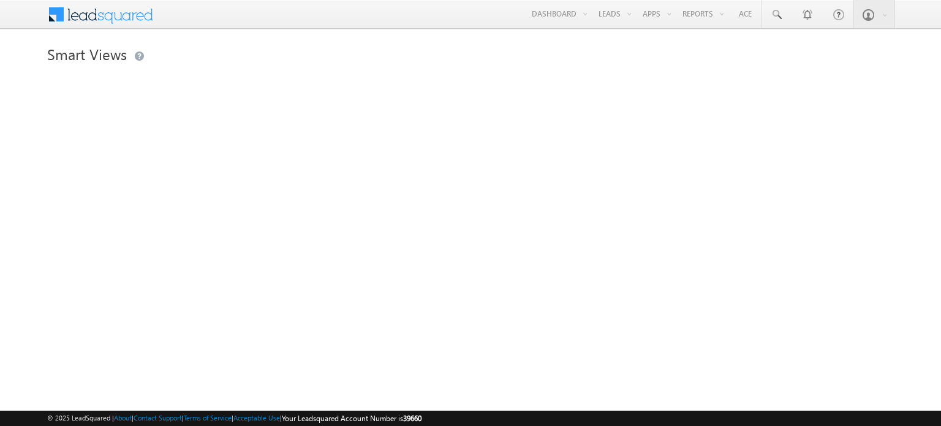 This screenshot has height=426, width=941. Describe the element at coordinates (87, 54) in the screenshot. I see `span: Smart Views` at that location.